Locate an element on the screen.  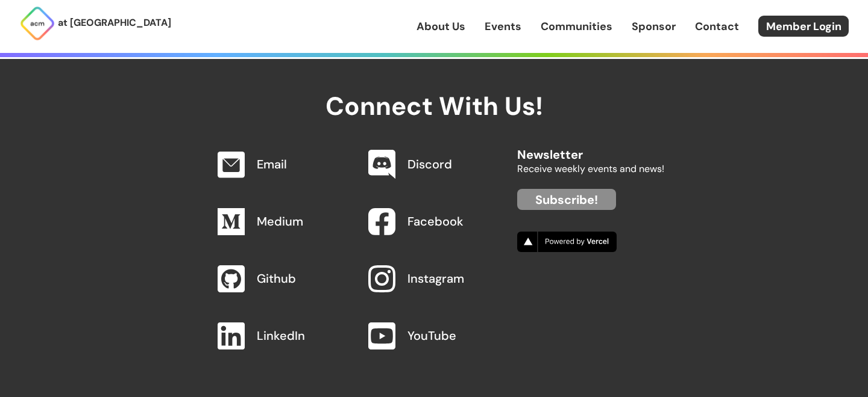
a: Medium is located at coordinates (279, 221).